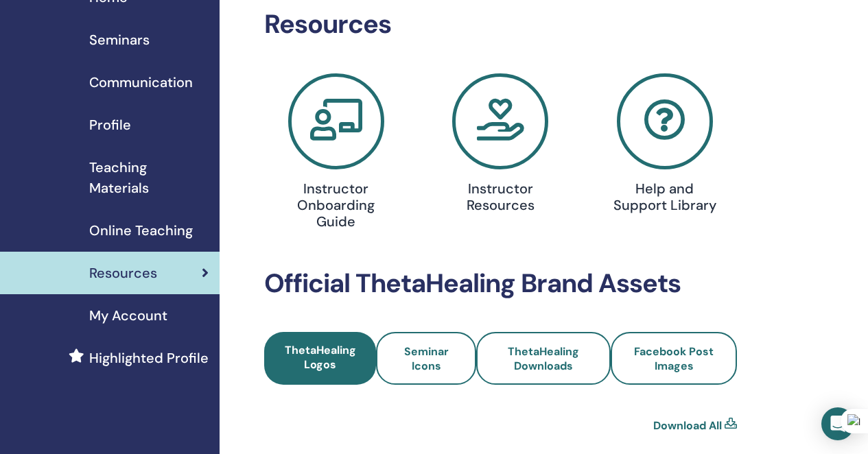 Image resolution: width=868 pixels, height=454 pixels. What do you see at coordinates (149, 178) in the screenshot?
I see `span: Teaching Materials` at bounding box center [149, 178].